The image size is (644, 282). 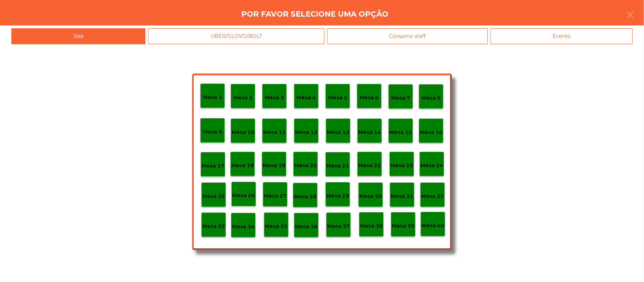 What do you see at coordinates (243, 132) in the screenshot?
I see `p: Mesa 10` at bounding box center [243, 132].